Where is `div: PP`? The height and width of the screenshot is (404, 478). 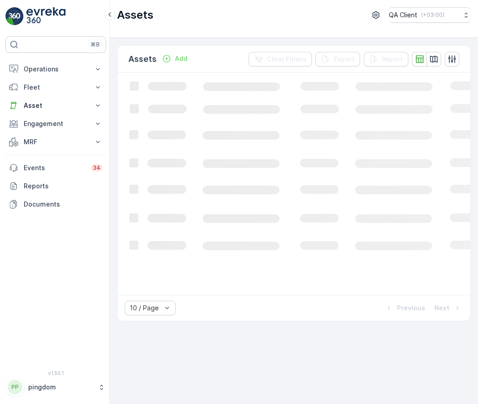
div: PP is located at coordinates (15, 387).